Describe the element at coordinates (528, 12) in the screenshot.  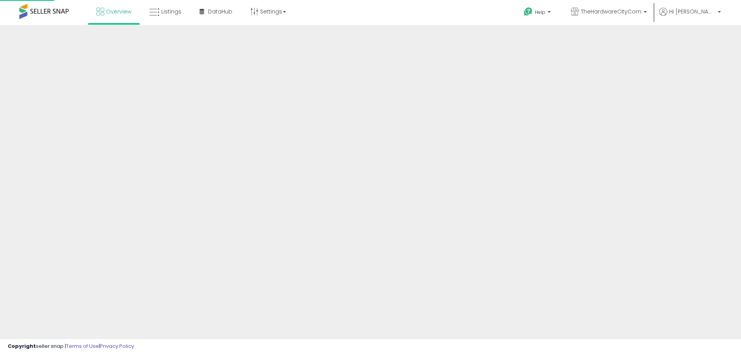
I see `i: Get Help` at that location.